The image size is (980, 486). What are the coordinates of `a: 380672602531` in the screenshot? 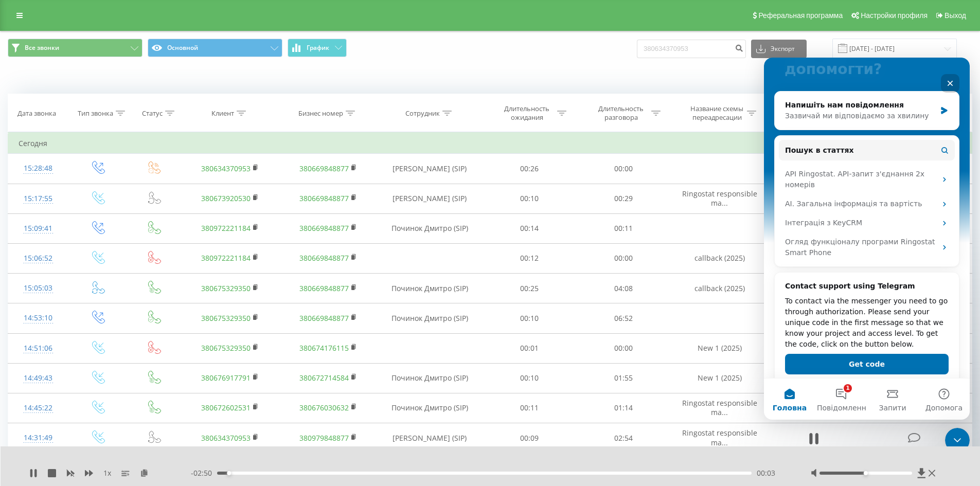 It's located at (226, 407).